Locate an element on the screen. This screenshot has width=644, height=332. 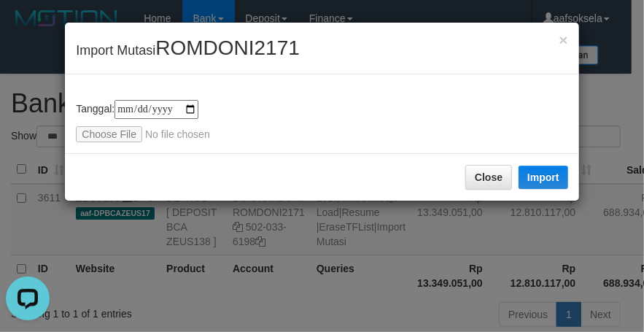
span: Import Mutasi is located at coordinates (187, 51).